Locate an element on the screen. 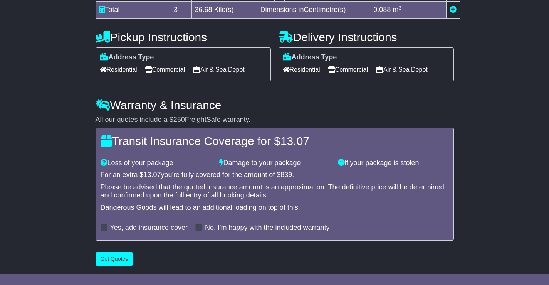 This screenshot has height=285, width=549. div: Damage to your package is located at coordinates (275, 163).